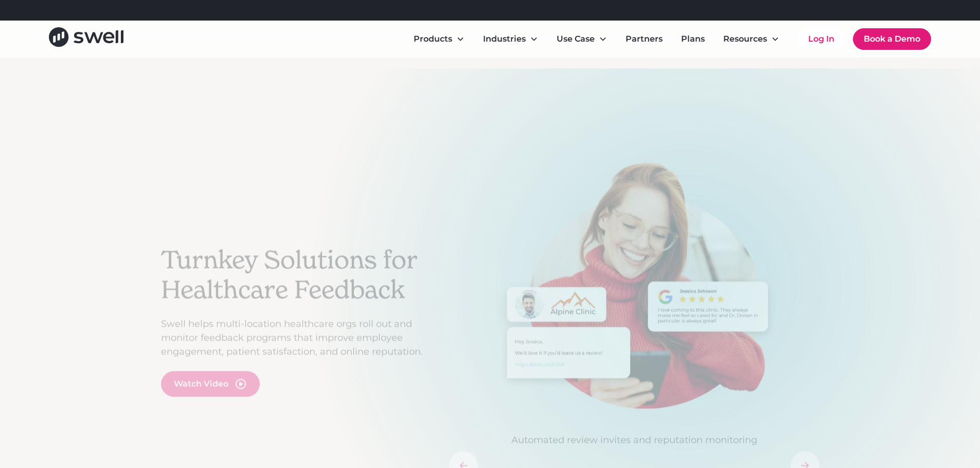  What do you see at coordinates (635, 304) in the screenshot?
I see `div: 1 of 3` at bounding box center [635, 304].